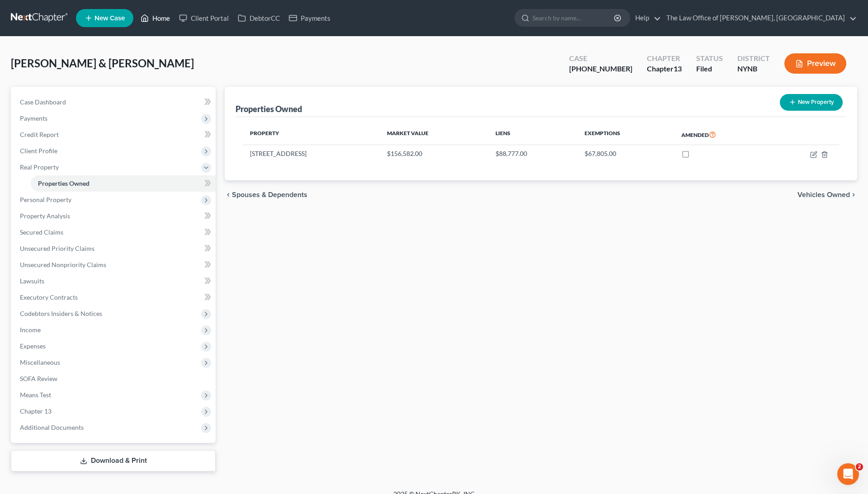  I want to click on a: Case Dashboard, so click(114, 102).